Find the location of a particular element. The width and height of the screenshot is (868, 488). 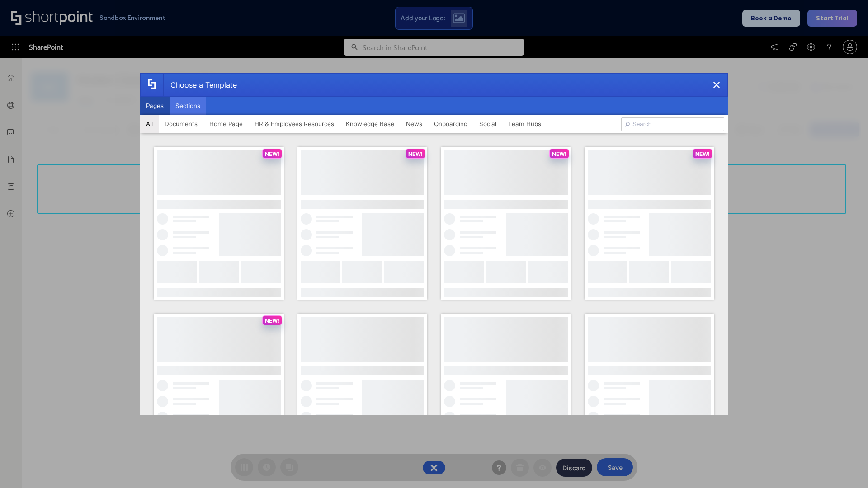

div: template selector is located at coordinates (434, 244).